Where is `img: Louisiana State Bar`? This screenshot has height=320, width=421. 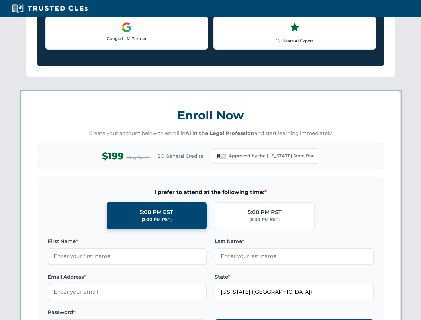 img: Louisiana State Bar is located at coordinates (222, 156).